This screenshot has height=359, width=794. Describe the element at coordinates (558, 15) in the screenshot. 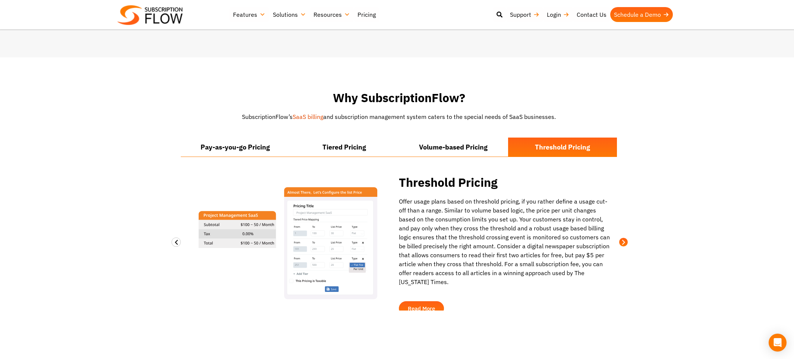

I see `a: Login` at that location.